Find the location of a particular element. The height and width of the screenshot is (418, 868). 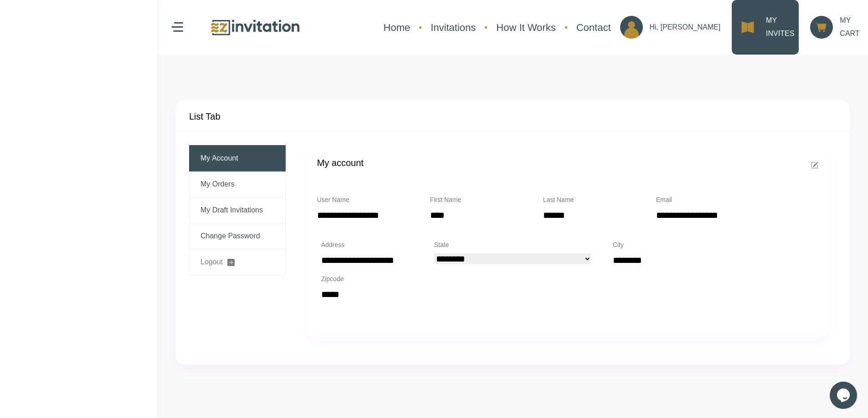

h4: List Tab is located at coordinates (204, 116).